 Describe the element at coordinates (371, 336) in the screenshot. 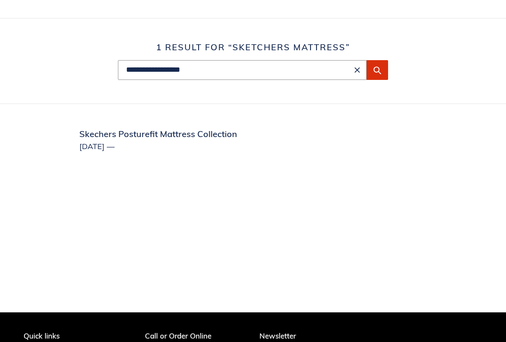

I see `p: Newsletter` at that location.